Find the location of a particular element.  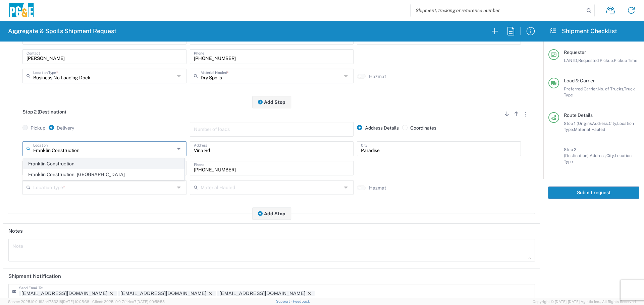

span: Stop 2 (Destination): is located at coordinates (576, 152).